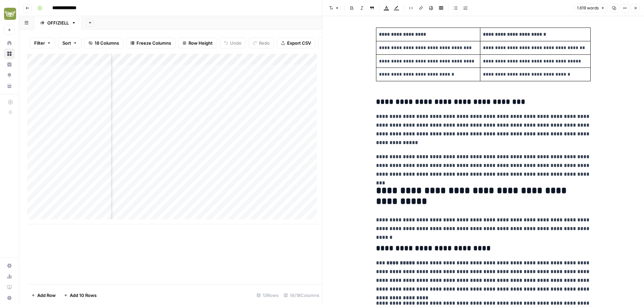  What do you see at coordinates (296, 43) in the screenshot?
I see `button: Export CSV` at bounding box center [296, 43].